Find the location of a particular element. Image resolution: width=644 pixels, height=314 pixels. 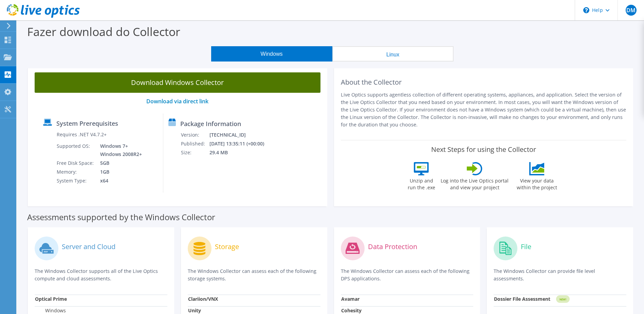

p: Live Optics supports agentless collection of different operating systems, appliances, and applica... is located at coordinates (484, 110).